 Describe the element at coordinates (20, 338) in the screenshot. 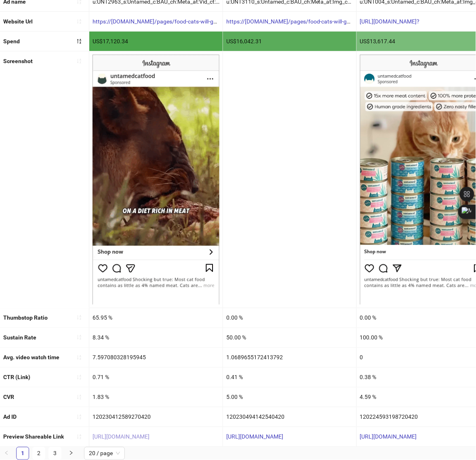

I see `b: Sustain Rate` at that location.